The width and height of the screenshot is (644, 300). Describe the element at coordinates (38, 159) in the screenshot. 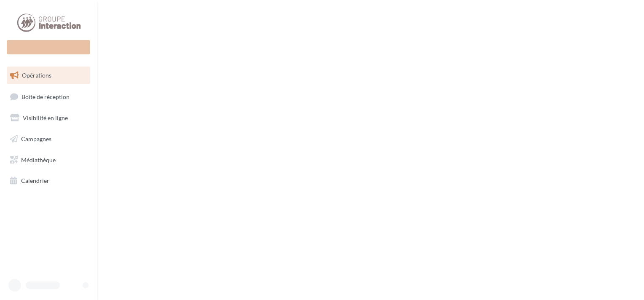

I see `span: Médiathèque` at that location.